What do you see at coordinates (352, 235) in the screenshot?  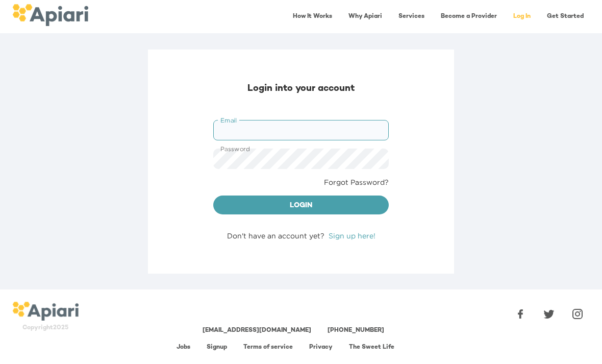 I see `a: Sign up here!` at bounding box center [352, 235].